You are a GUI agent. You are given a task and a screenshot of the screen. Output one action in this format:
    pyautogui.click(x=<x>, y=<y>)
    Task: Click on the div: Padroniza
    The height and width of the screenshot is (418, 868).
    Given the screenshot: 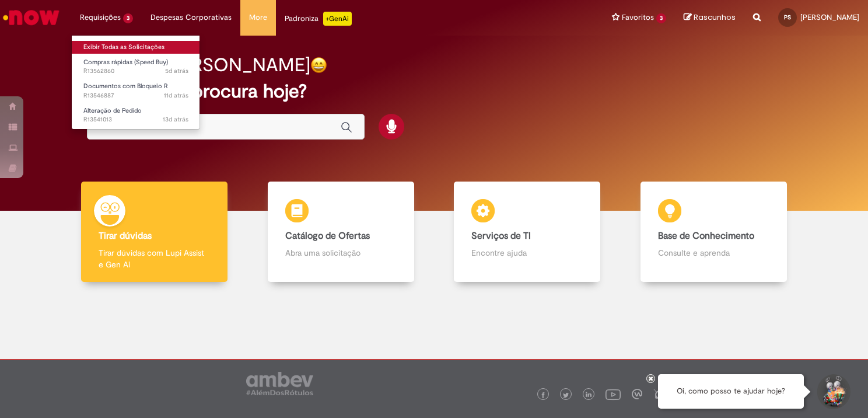 What is the action you would take?
    pyautogui.click(x=318, y=19)
    